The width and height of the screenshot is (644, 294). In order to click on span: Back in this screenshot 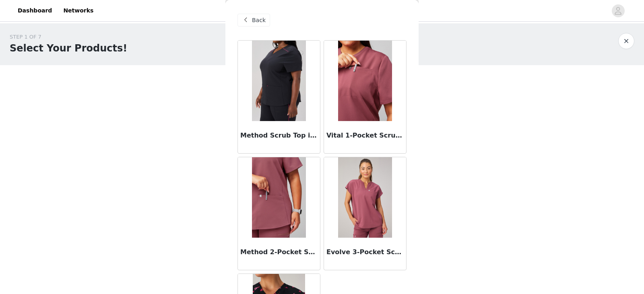, I will do `click(259, 20)`.